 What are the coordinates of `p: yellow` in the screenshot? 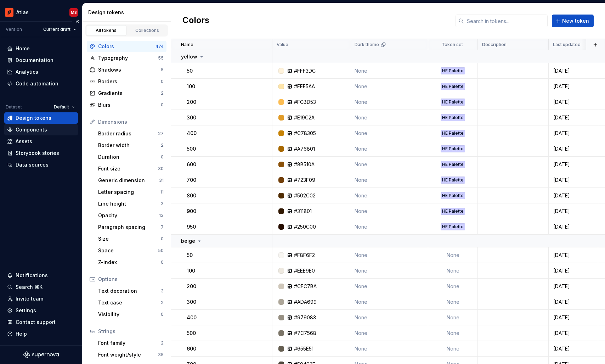 It's located at (189, 57).